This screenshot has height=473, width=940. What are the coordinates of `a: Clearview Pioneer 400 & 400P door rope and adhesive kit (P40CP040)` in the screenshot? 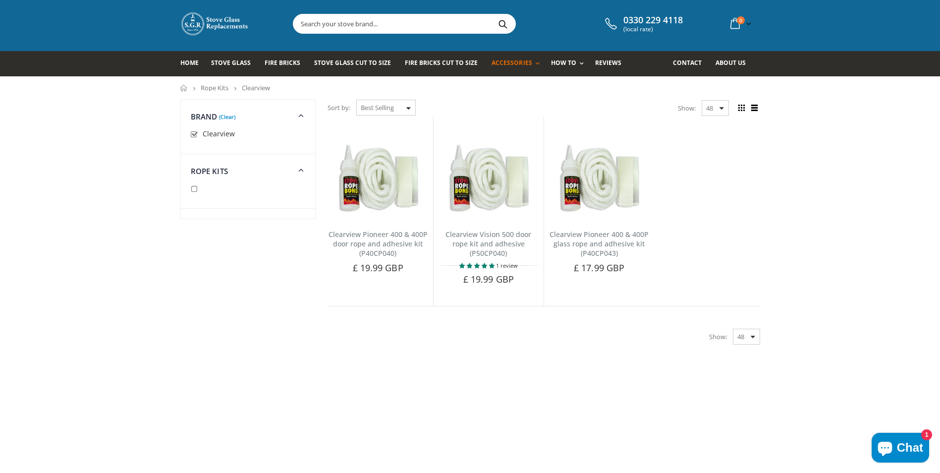 It's located at (378, 243).